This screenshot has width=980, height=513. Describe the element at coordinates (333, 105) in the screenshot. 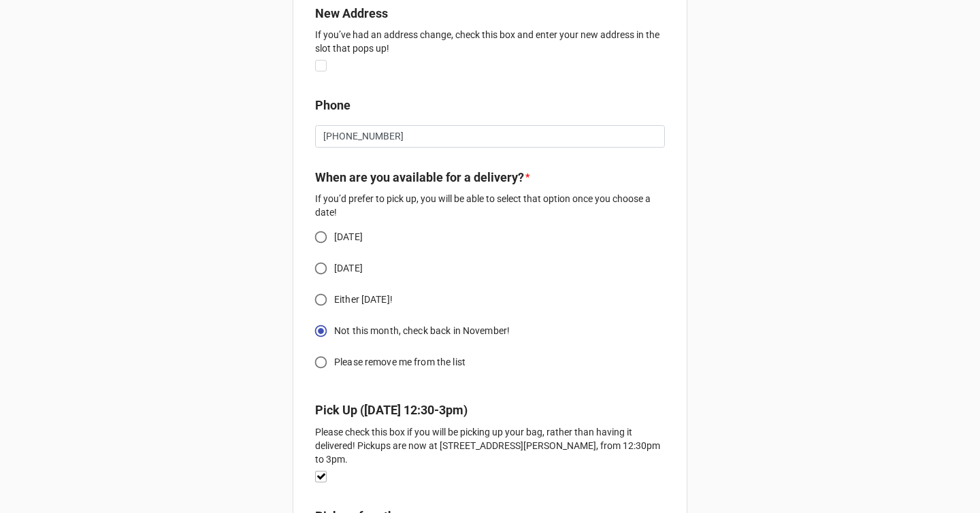

I see `label: Phone` at that location.